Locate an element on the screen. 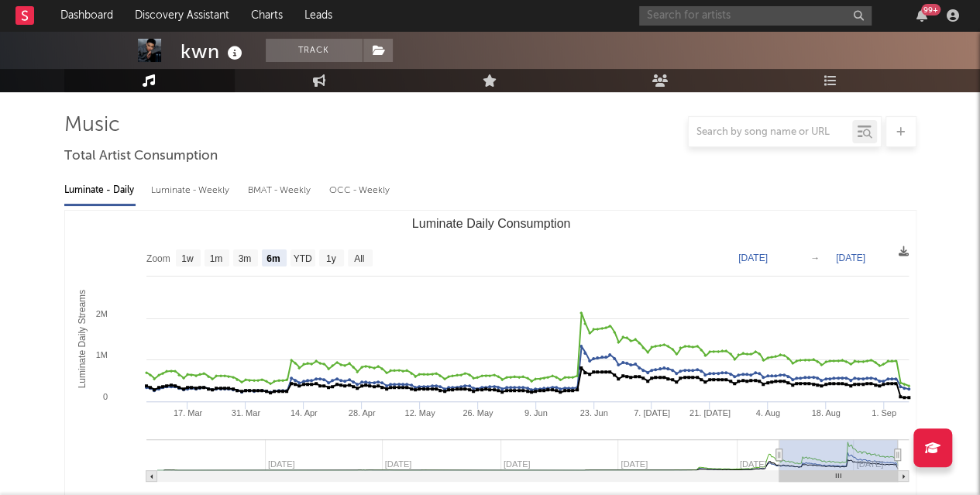 The image size is (980, 495). text: 1M is located at coordinates (100, 355).